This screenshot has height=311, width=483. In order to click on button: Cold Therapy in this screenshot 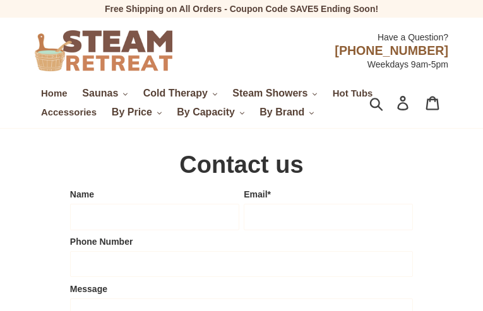, I will do `click(180, 93)`.